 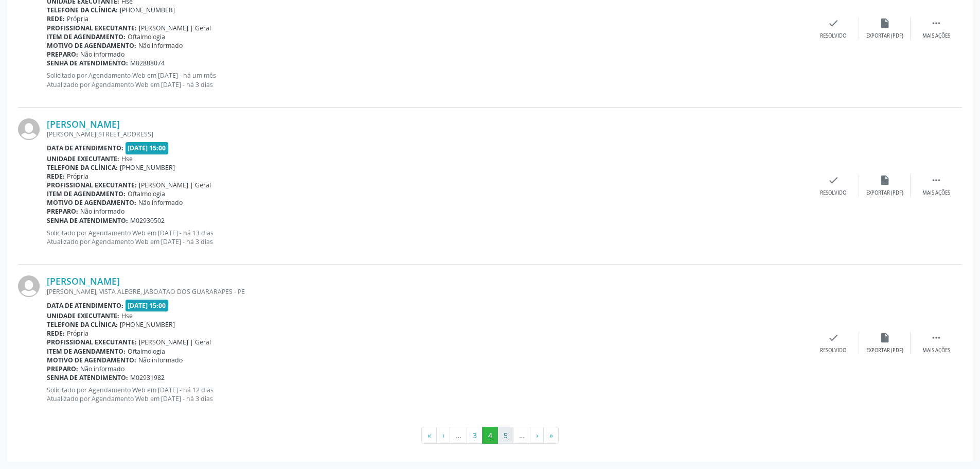 What do you see at coordinates (490, 435) in the screenshot?
I see `ul: Pagination` at bounding box center [490, 435].